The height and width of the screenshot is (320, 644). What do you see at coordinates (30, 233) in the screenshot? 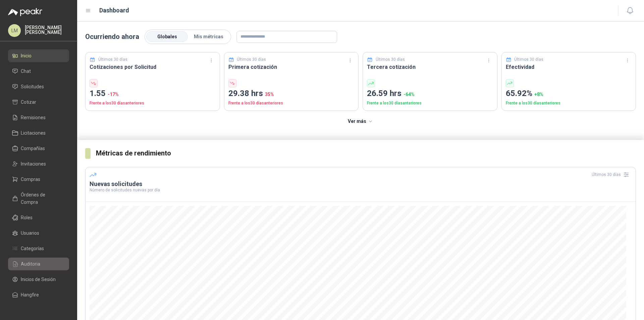
I see `span: Usuarios` at bounding box center [30, 233].